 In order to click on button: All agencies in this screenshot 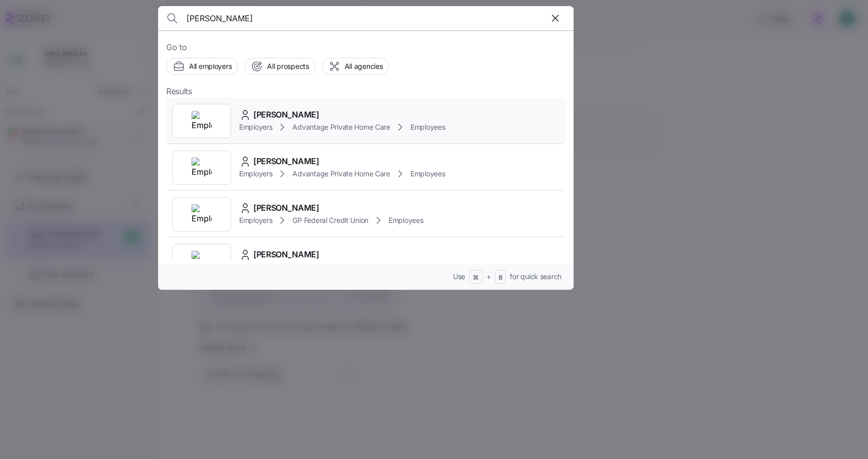, I will do `click(356, 66)`.